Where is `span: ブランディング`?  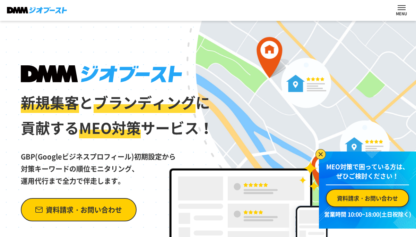
span: ブランディング is located at coordinates (145, 102).